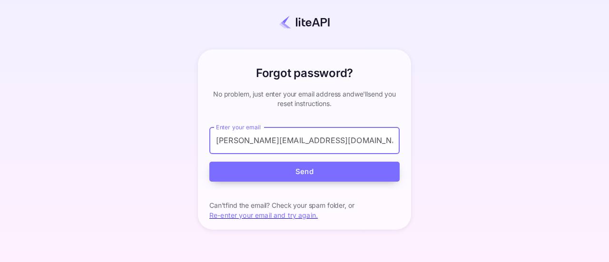 Image resolution: width=609 pixels, height=262 pixels. I want to click on label: Enter your email, so click(239, 127).